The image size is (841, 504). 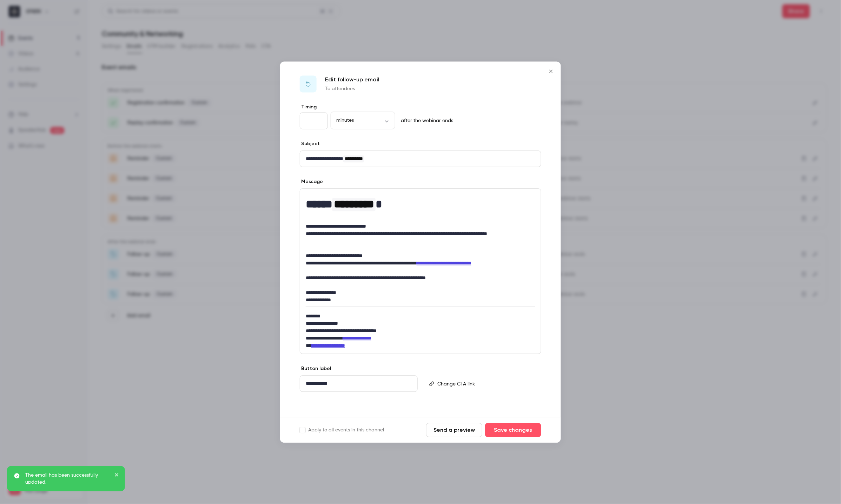 I want to click on label: Message, so click(x=311, y=182).